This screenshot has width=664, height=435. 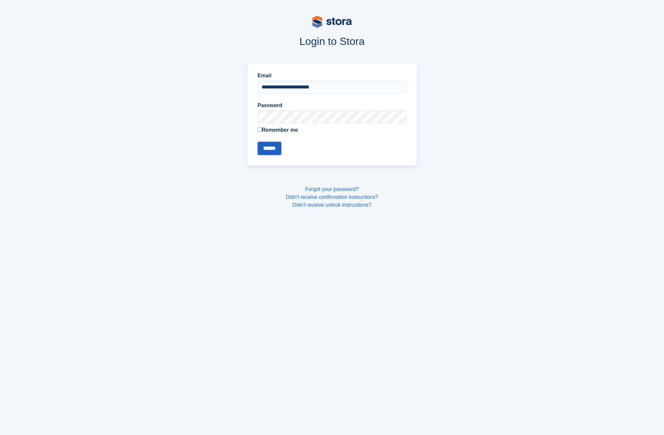 I want to click on a: Forgot your password?, so click(x=332, y=189).